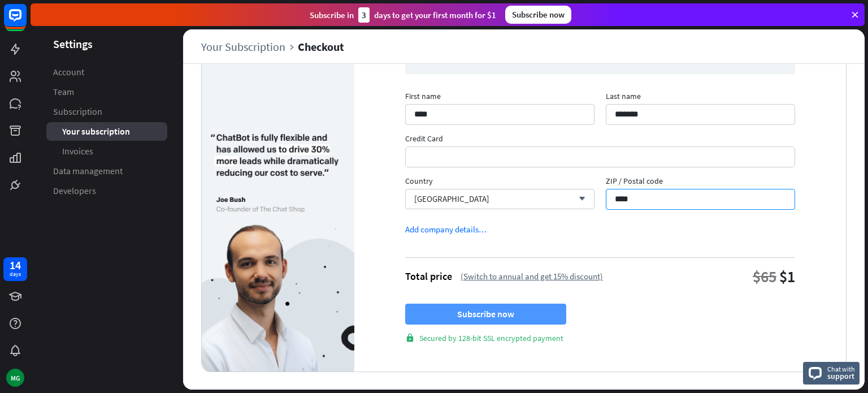 Image resolution: width=868 pixels, height=393 pixels. I want to click on div: $65, so click(765, 277).